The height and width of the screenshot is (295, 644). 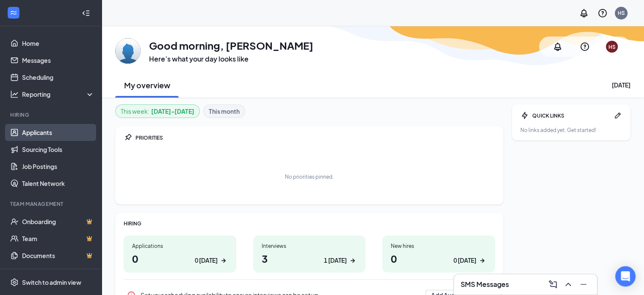 What do you see at coordinates (58, 183) in the screenshot?
I see `a: Talent Network` at bounding box center [58, 183].